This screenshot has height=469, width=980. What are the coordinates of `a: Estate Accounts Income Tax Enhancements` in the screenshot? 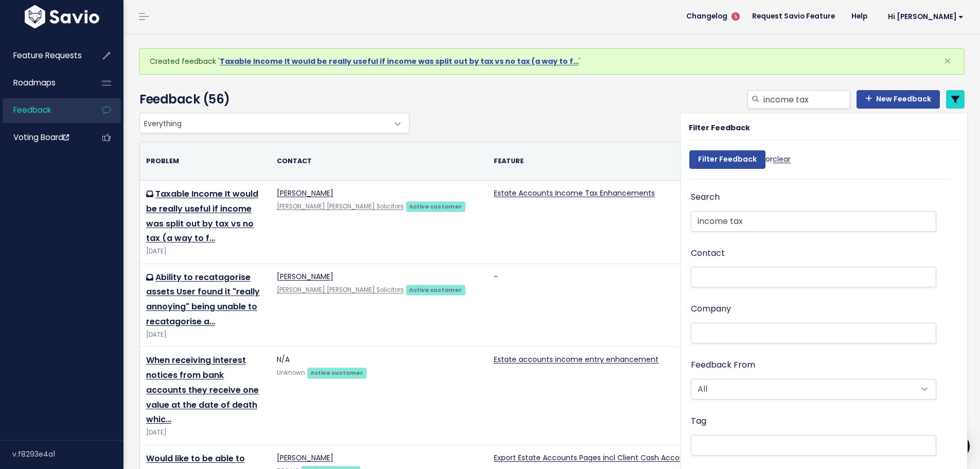 It's located at (574, 193).